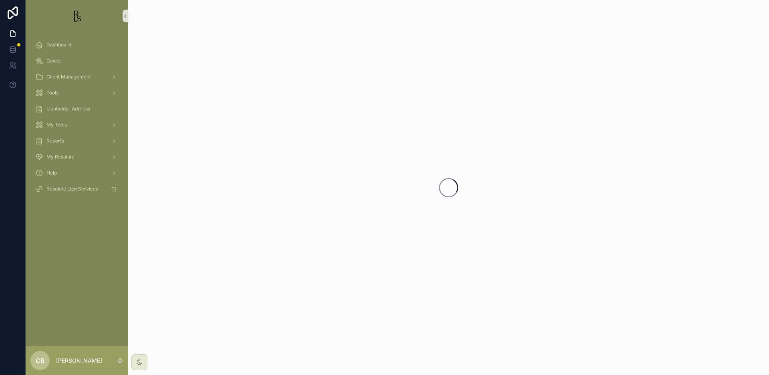 This screenshot has width=769, height=375. What do you see at coordinates (60, 157) in the screenshot?
I see `span: My Resolute` at bounding box center [60, 157].